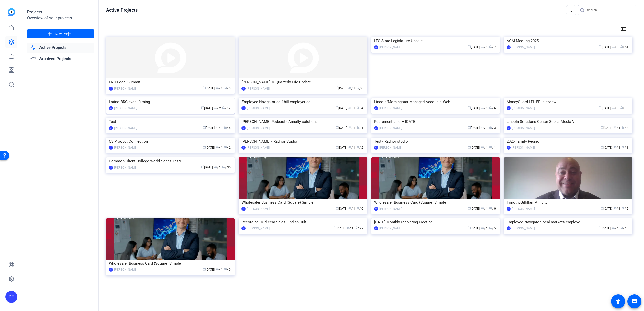 The height and width of the screenshot is (311, 644). Describe the element at coordinates (571, 10) in the screenshot. I see `mat-icon: filter_list` at that location.